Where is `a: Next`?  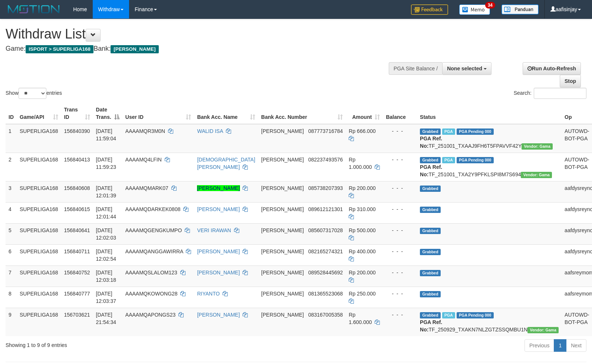
a: Next is located at coordinates (576, 346).